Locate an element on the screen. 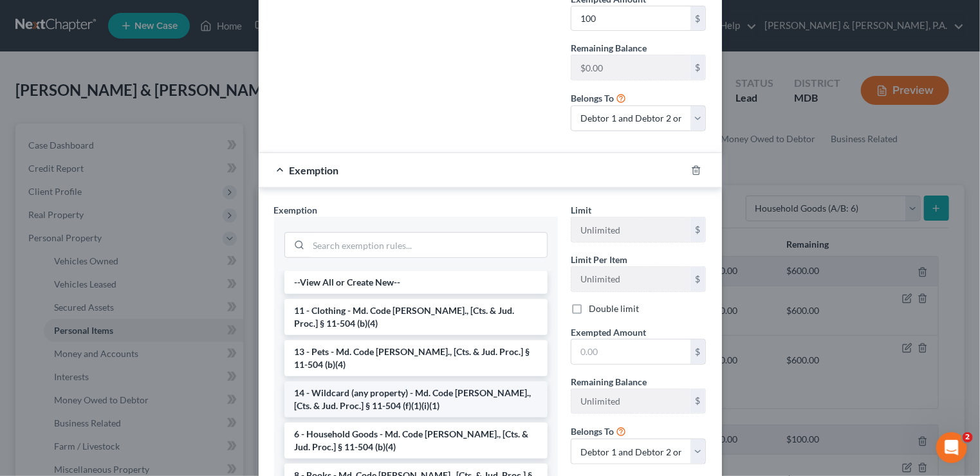 The height and width of the screenshot is (476, 980). input: Search exemption rules... is located at coordinates (428, 245).